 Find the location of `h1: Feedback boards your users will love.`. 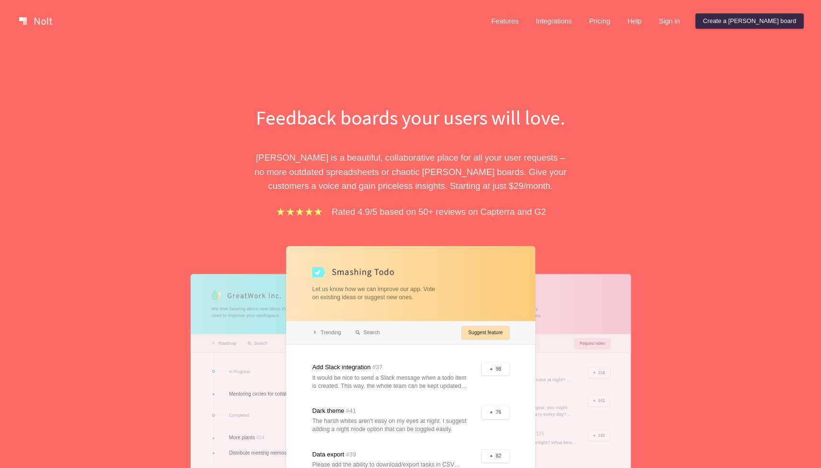

h1: Feedback boards your users will love. is located at coordinates (411, 117).